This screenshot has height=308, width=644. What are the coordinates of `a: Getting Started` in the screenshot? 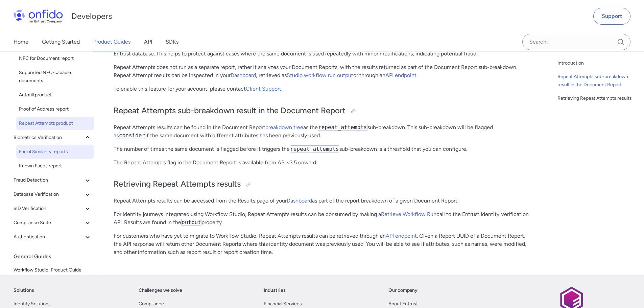 It's located at (61, 42).